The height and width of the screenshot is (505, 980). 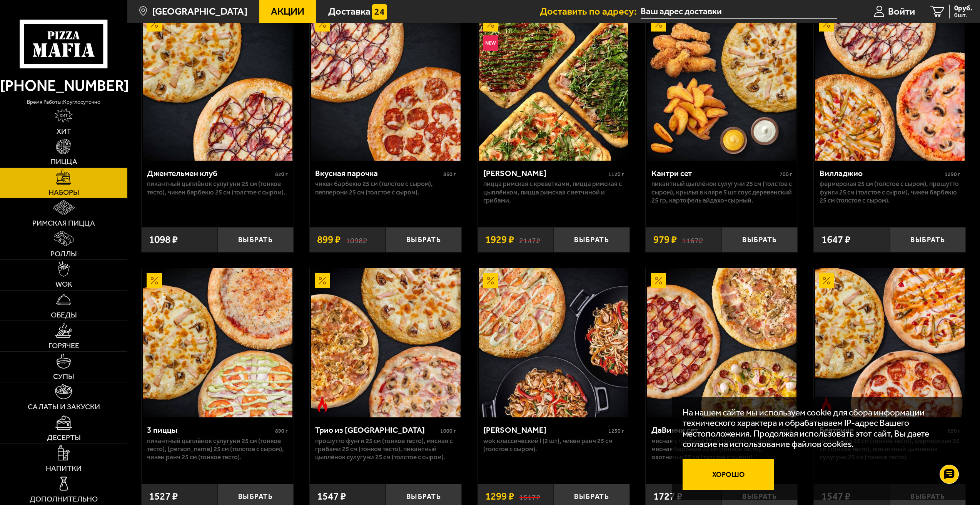 I want to click on span: Салаты и закуски, so click(x=64, y=407).